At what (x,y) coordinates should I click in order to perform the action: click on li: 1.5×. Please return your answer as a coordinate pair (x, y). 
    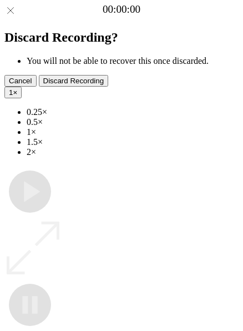
    Looking at the image, I should click on (133, 142).